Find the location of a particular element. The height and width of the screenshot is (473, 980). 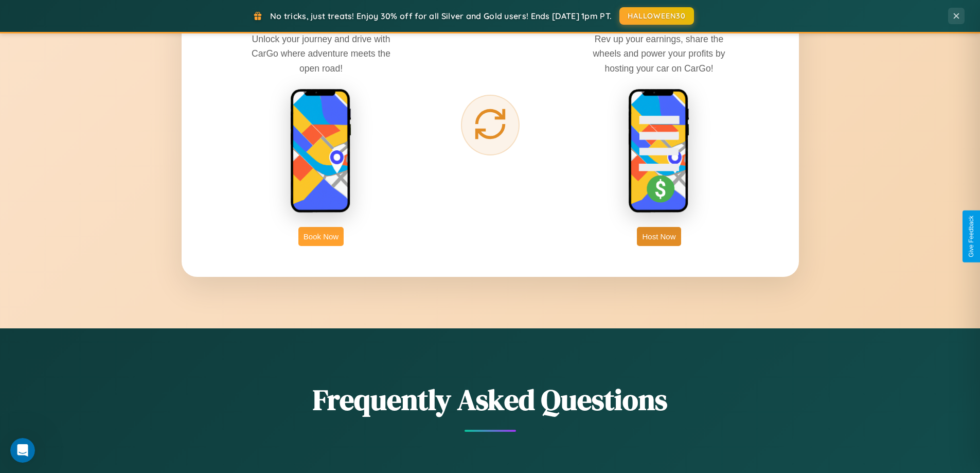

img: rent phone is located at coordinates (321, 151).